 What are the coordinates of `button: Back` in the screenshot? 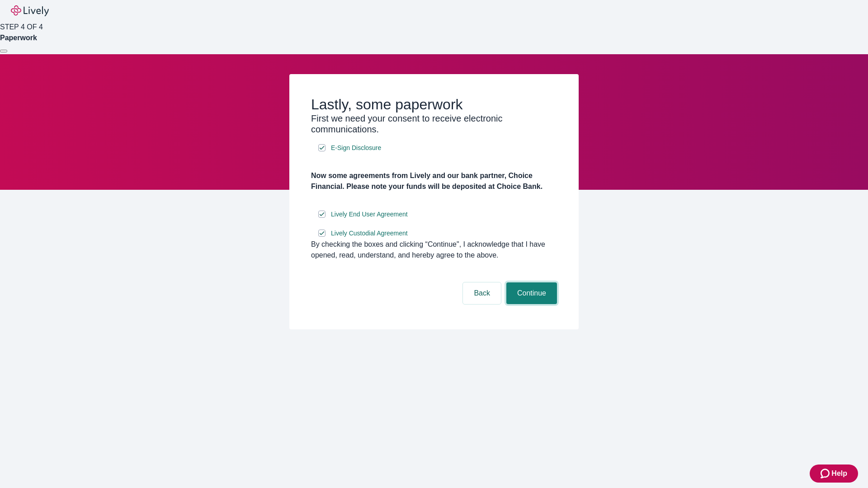 It's located at (482, 293).